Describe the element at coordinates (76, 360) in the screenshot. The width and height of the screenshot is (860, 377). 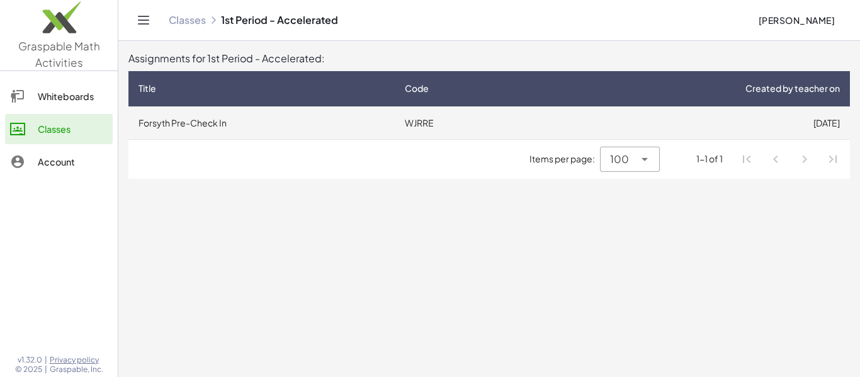
I see `a: Privacy policy` at that location.